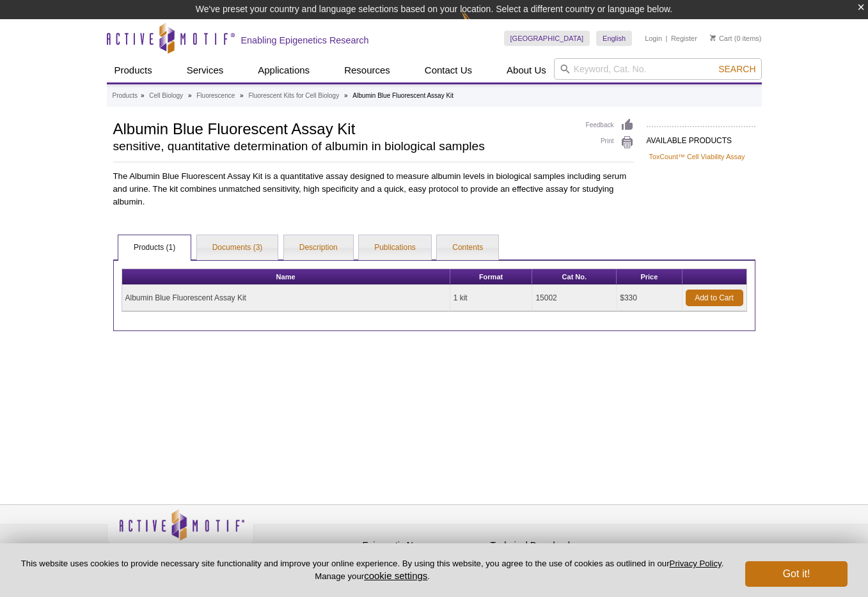 Image resolution: width=868 pixels, height=597 pixels. Describe the element at coordinates (374, 189) in the screenshot. I see `p: The Albumin Blue Fluorescent Assay Kit is a quantitative assay designed to measure albumin levels...` at that location.